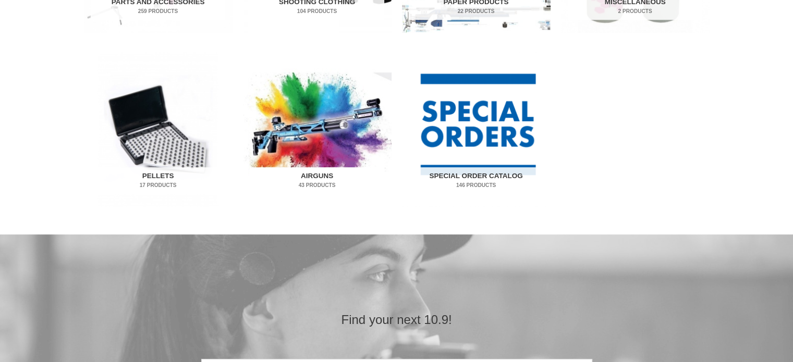 This screenshot has height=362, width=793. What do you see at coordinates (158, 185) in the screenshot?
I see `mark: 17 Products` at bounding box center [158, 185].